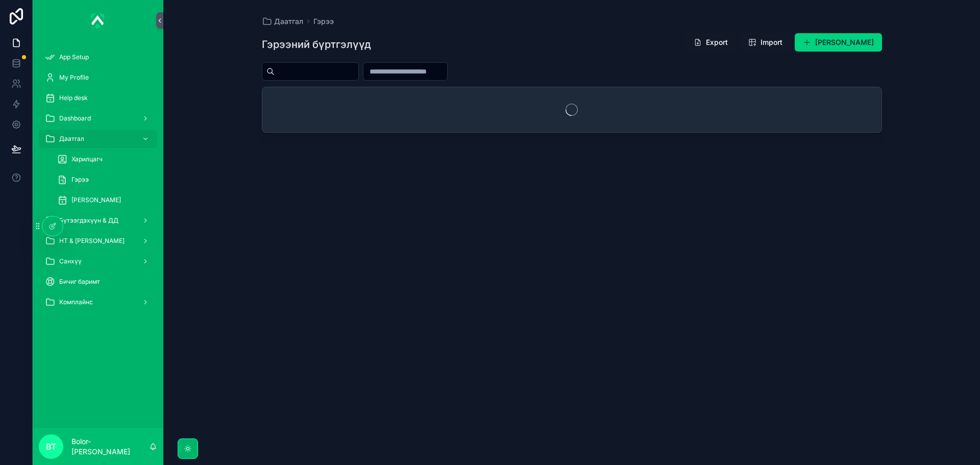 The width and height of the screenshot is (980, 465). What do you see at coordinates (80, 282) in the screenshot?
I see `span: Бичиг баримт` at bounding box center [80, 282].